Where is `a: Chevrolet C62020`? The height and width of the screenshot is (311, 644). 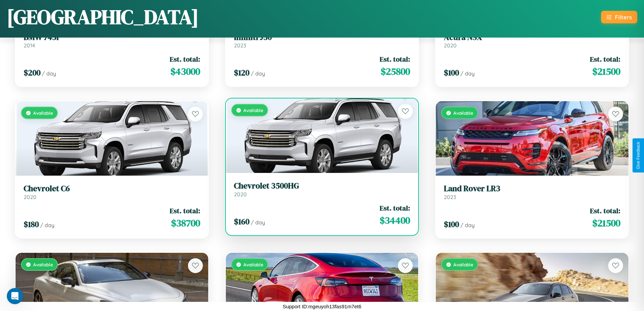 a: Chevrolet C62020 is located at coordinates (112, 192).